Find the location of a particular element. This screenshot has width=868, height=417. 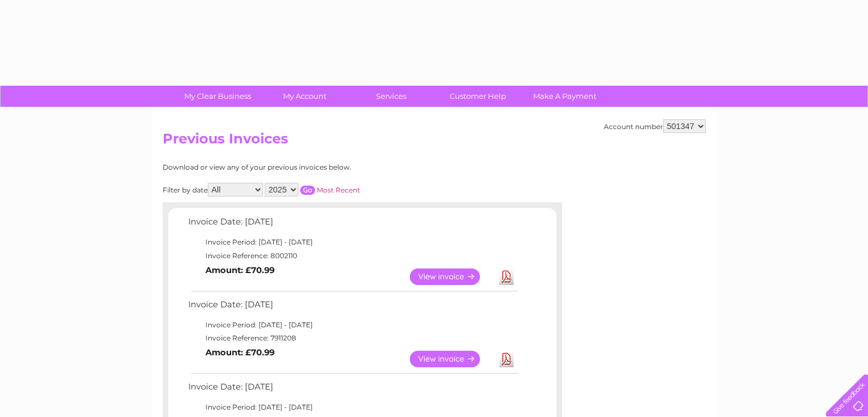

a: Services is located at coordinates (391, 96).